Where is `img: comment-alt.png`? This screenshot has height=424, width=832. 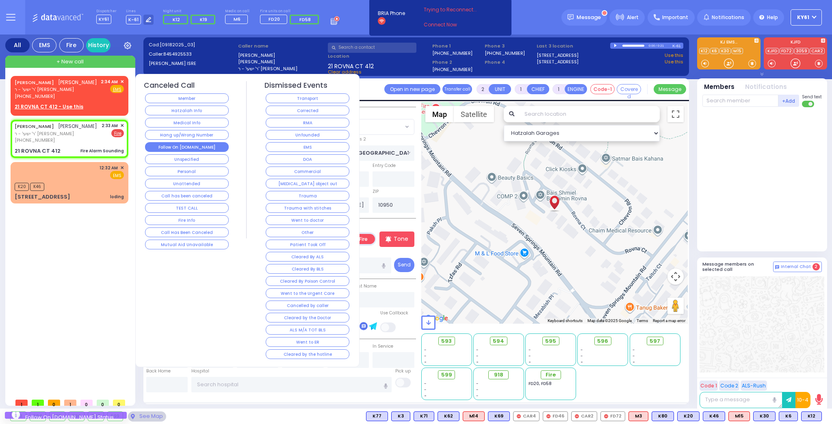 img: comment-alt.png is located at coordinates (777, 267).